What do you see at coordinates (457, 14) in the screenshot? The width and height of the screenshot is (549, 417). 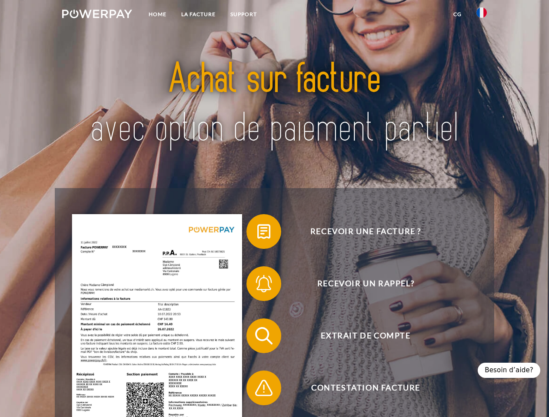 I see `a: CG` at bounding box center [457, 14].